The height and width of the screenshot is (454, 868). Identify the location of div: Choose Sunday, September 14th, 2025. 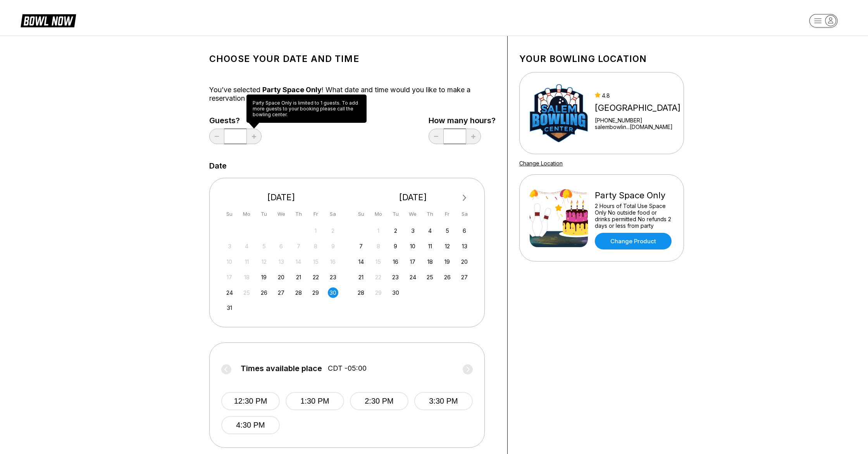
(361, 261).